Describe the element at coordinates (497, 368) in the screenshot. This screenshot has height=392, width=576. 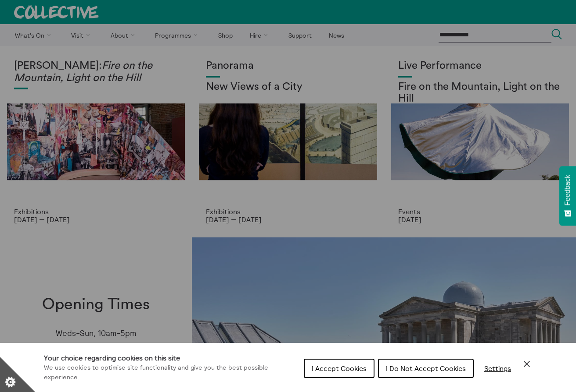
I see `span: Settings` at that location.